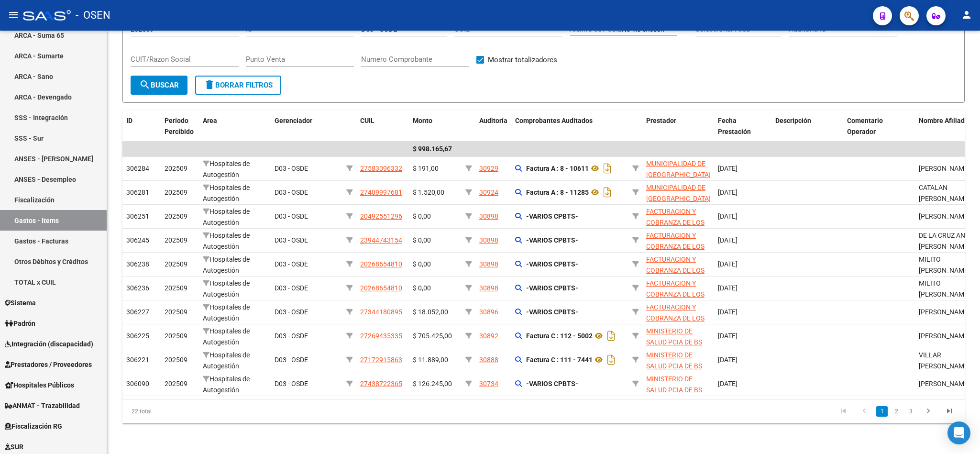 The height and width of the screenshot is (454, 980). Describe the element at coordinates (425, 168) in the screenshot. I see `span: $ 191,00` at that location.